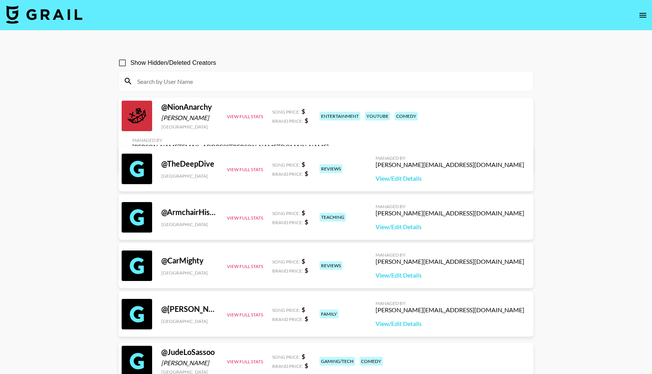 This screenshot has height=374, width=652. Describe the element at coordinates (331, 81) in the screenshot. I see `input: Search by User Name` at that location.